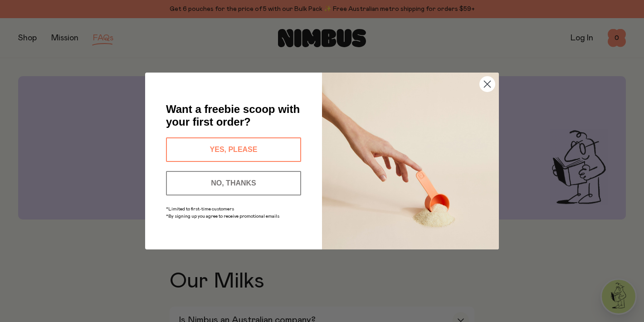 Image resolution: width=644 pixels, height=322 pixels. I want to click on span: *Limited to first-time customers, so click(200, 209).